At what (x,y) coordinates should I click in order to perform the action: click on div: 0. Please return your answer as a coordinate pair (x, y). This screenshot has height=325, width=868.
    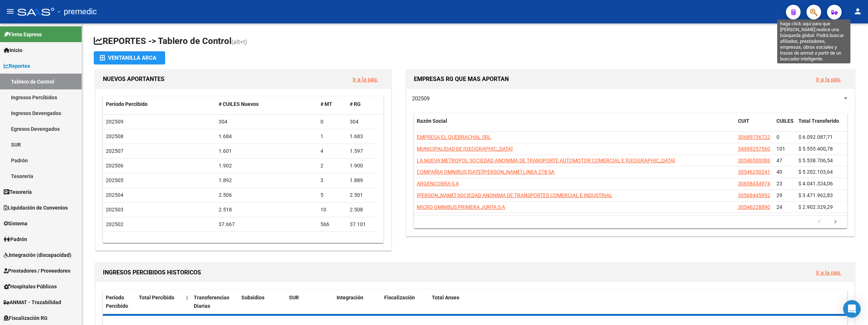
    Looking at the image, I should click on (332, 122).